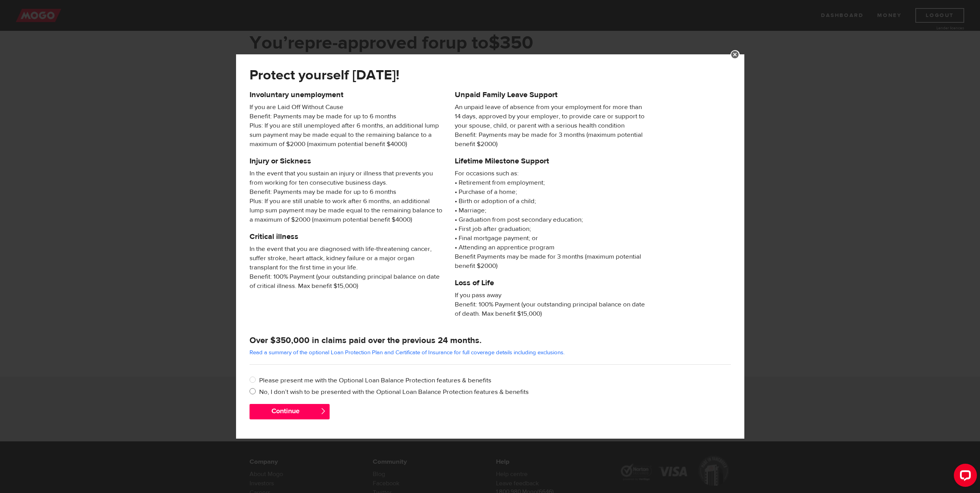  What do you see at coordinates (254, 392) in the screenshot?
I see `input: No, I don’t wish to be presented with the Optional Loan Balance Protection features & benefits` at bounding box center [254, 392].